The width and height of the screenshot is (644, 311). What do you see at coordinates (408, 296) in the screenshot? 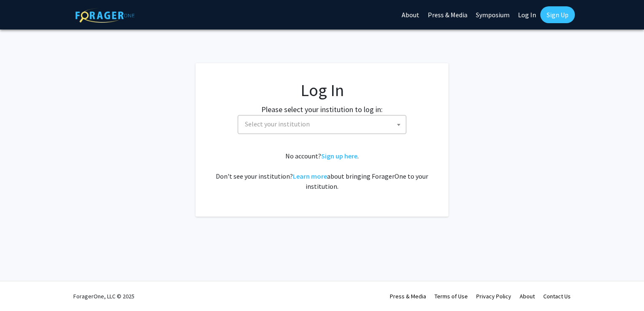
I see `a: Press & Media` at bounding box center [408, 296].